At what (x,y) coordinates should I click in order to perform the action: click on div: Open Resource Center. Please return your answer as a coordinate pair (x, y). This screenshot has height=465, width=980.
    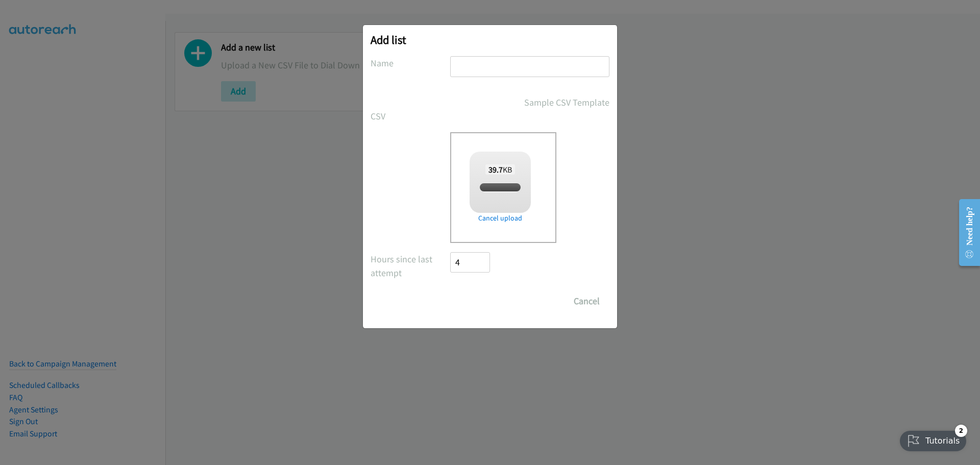
    Looking at the image, I should click on (19, 40).